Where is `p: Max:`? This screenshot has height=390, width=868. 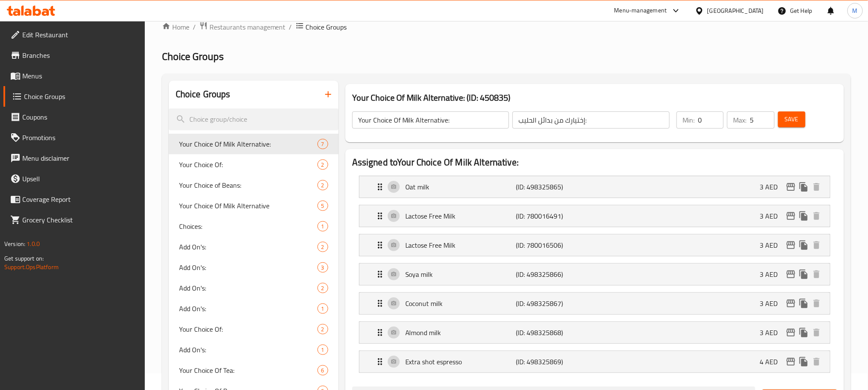
p: Max: is located at coordinates (740, 120).